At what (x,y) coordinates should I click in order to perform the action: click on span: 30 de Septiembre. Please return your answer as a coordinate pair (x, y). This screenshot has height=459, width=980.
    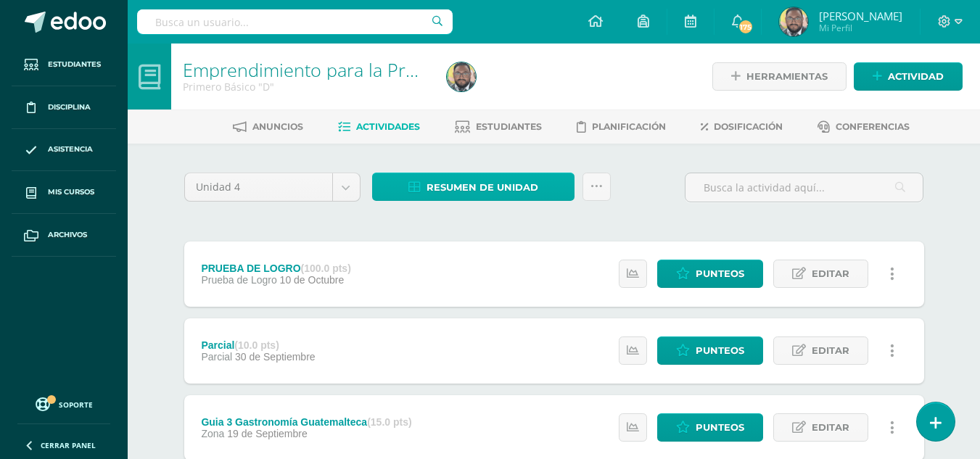
    Looking at the image, I should click on (275, 357).